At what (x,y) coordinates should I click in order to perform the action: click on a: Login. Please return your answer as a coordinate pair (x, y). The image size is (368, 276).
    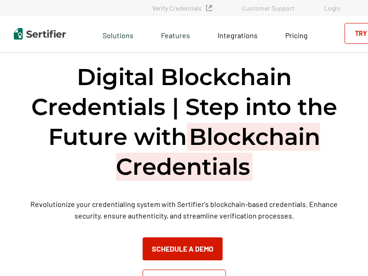
    Looking at the image, I should click on (332, 8).